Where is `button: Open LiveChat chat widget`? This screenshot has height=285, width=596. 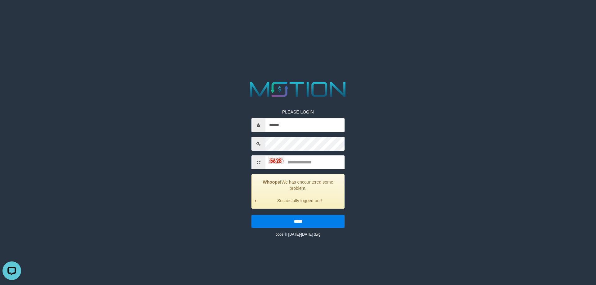
button: Open LiveChat chat widget is located at coordinates (12, 12).